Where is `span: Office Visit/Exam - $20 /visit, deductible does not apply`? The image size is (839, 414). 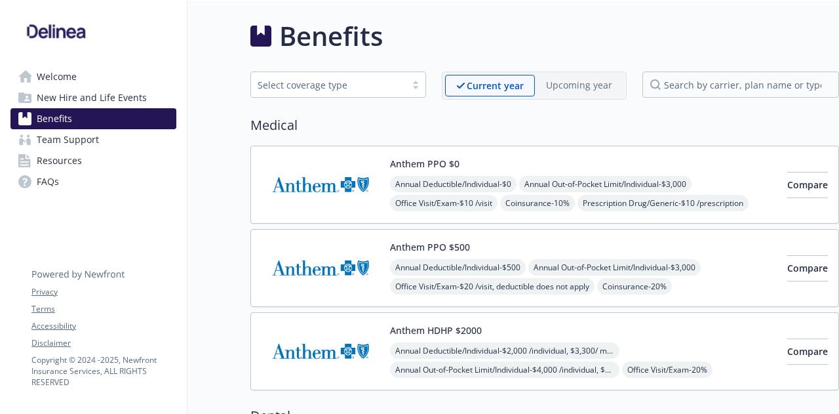
span: Office Visit/Exam - $20 /visit, deductible does not apply is located at coordinates (492, 286).